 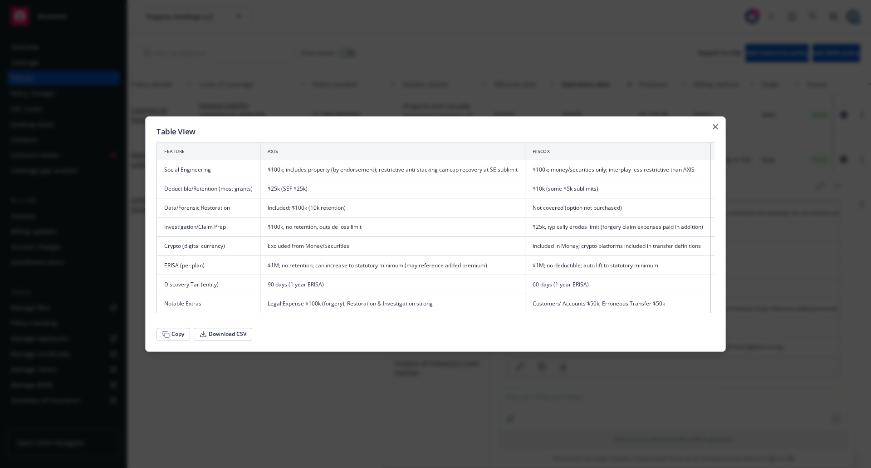 I want to click on td: 90 days (1 year ERISA), so click(x=393, y=284).